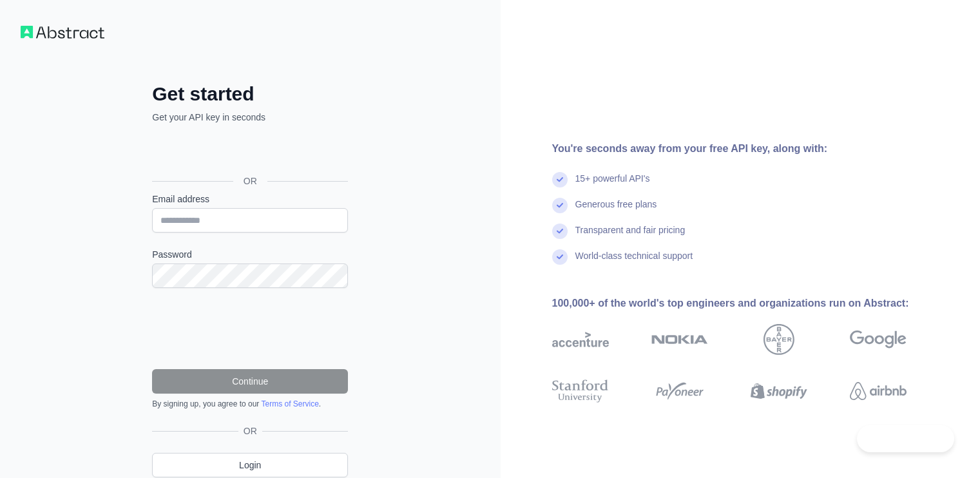  I want to click on button: Continue, so click(250, 381).